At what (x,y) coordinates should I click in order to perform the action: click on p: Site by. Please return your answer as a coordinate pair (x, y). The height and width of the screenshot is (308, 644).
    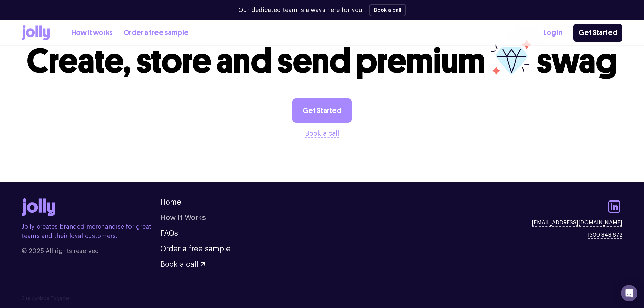
    Looking at the image, I should click on (322, 299).